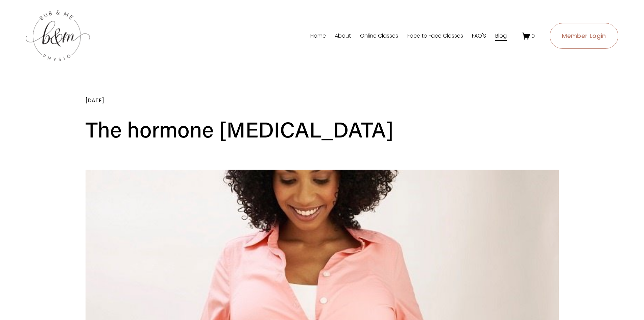 The height and width of the screenshot is (320, 644). Describe the element at coordinates (379, 36) in the screenshot. I see `a: Online Classes` at that location.